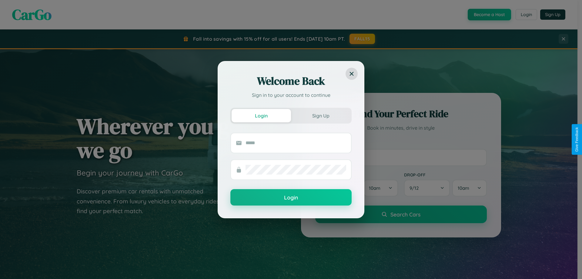 The width and height of the screenshot is (582, 279). Describe the element at coordinates (321, 116) in the screenshot. I see `button: Sign Up` at that location.